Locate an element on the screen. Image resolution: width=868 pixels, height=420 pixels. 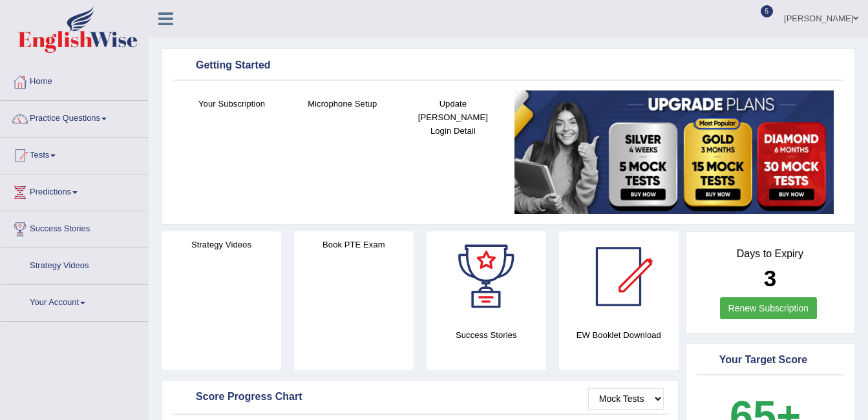
h4: Strategy Videos is located at coordinates (221, 244).